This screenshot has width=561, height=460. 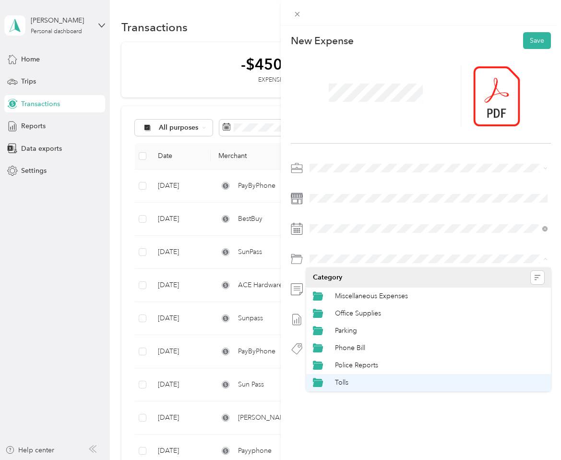 I want to click on span: Miscellaneous Expenses, so click(x=371, y=295).